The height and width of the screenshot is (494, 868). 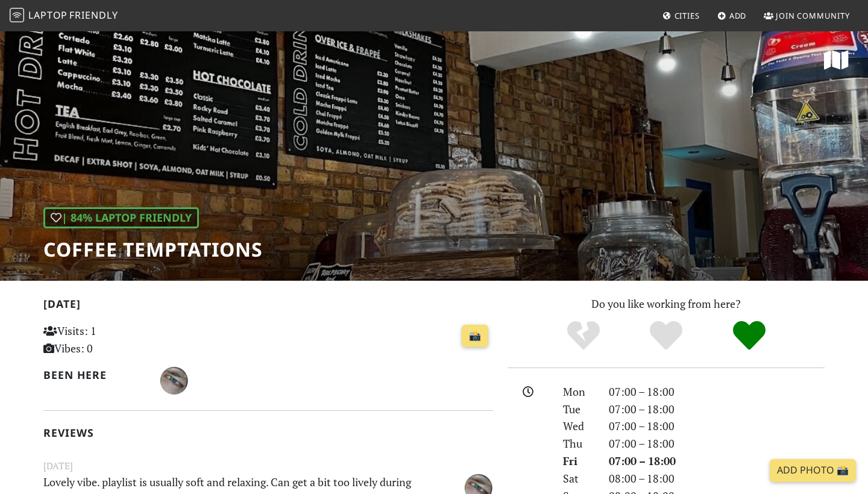 I want to click on h1: Coffee Temptations, so click(x=153, y=249).